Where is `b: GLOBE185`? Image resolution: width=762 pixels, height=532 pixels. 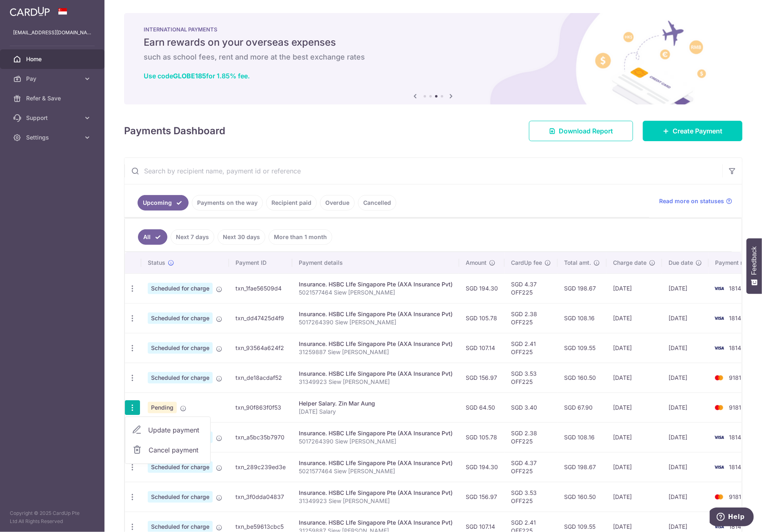
b: GLOBE185 is located at coordinates (189, 76).